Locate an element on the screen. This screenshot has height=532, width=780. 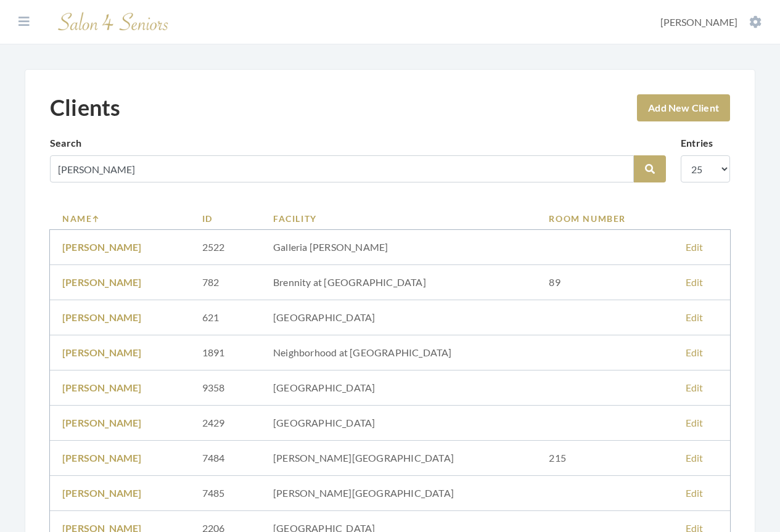
td: 89 is located at coordinates (604, 282).